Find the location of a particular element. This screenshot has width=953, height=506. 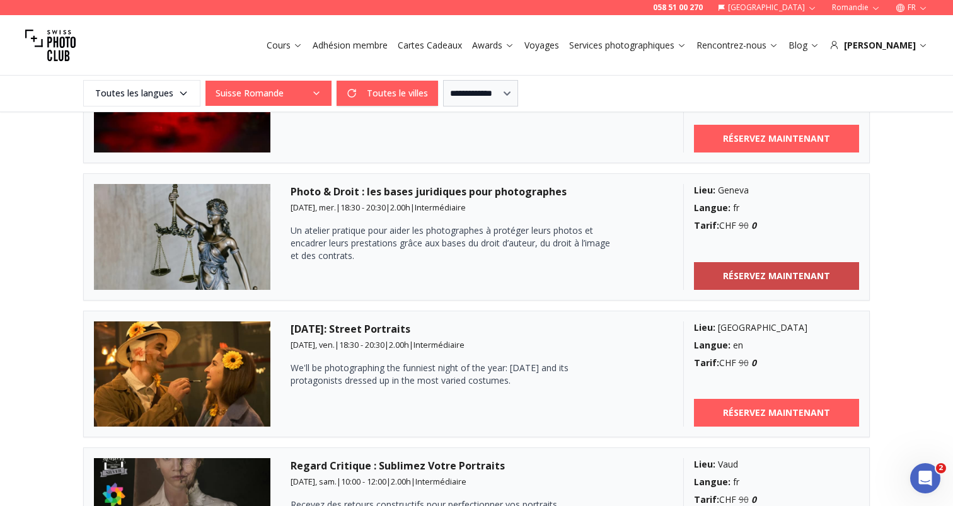

button: Cartes Cadeaux is located at coordinates (430, 45).